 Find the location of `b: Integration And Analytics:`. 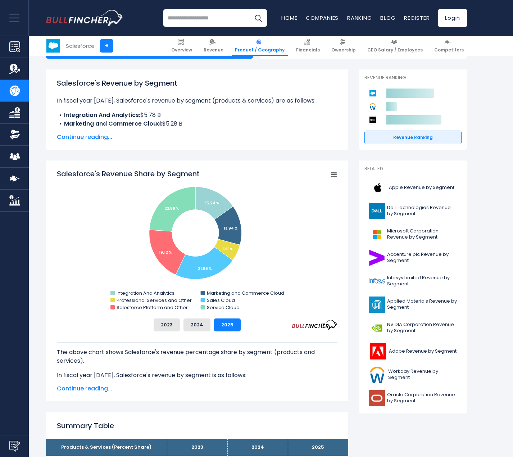

b: Integration And Analytics: is located at coordinates (102, 115).